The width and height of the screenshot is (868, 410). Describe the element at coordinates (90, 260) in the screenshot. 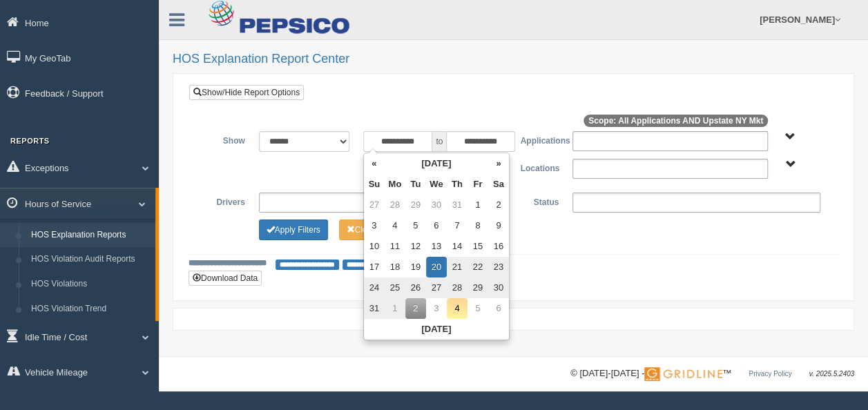

I see `a: HOS Violation Audit Reports` at that location.